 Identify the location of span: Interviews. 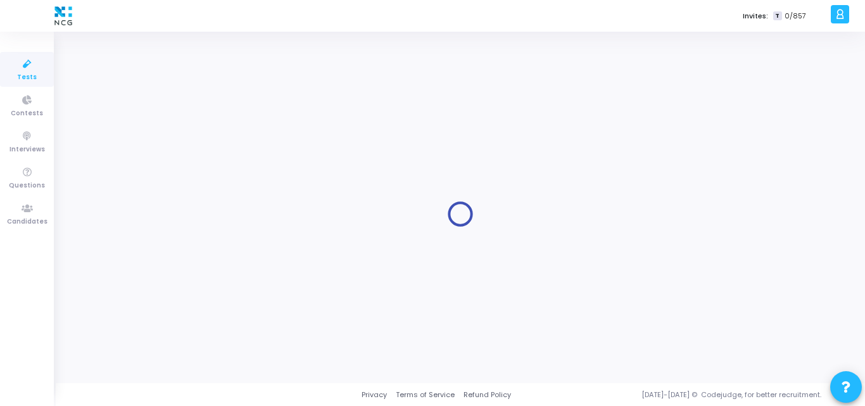
(27, 149).